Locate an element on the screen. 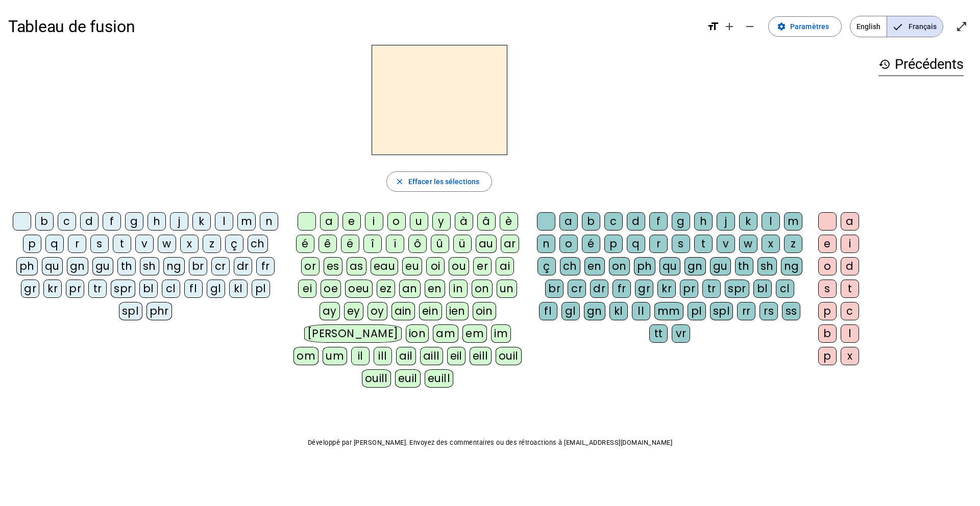 This screenshot has height=506, width=980. div: om is located at coordinates (306, 356).